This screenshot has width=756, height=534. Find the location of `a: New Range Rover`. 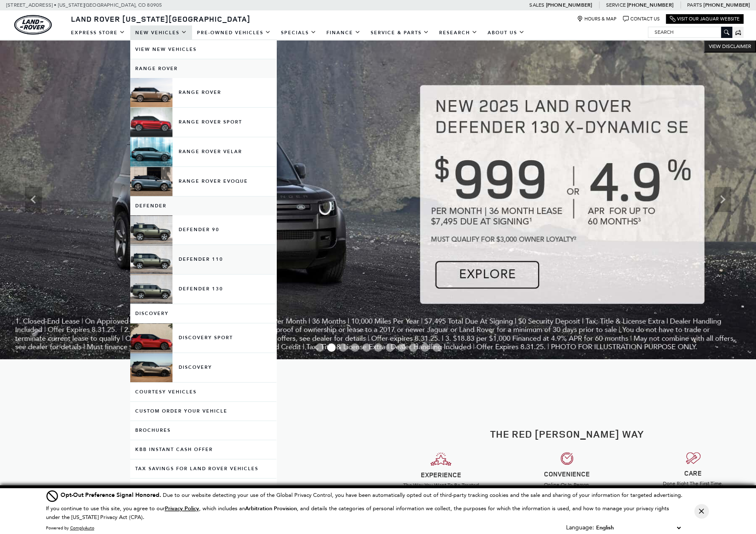

a: New Range Rover is located at coordinates (204, 487).